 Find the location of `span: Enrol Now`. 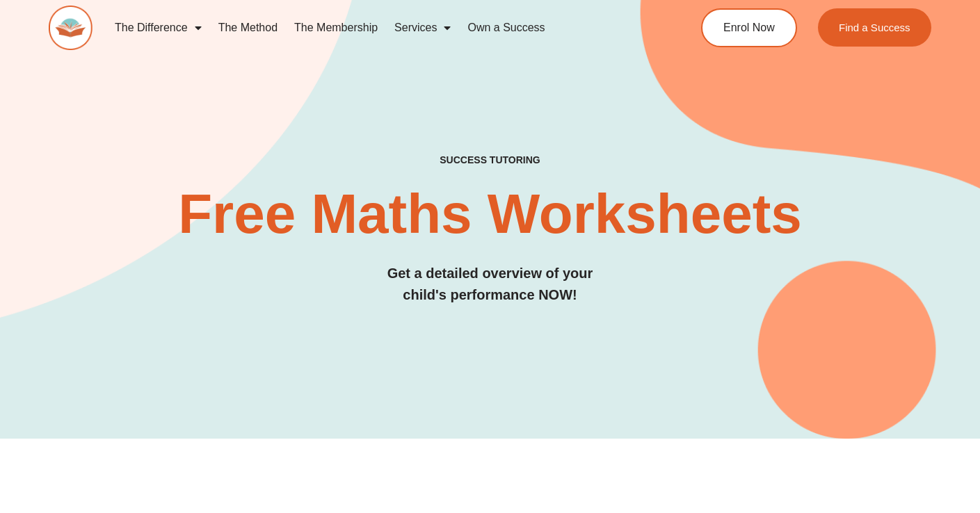

span: Enrol Now is located at coordinates (749, 28).